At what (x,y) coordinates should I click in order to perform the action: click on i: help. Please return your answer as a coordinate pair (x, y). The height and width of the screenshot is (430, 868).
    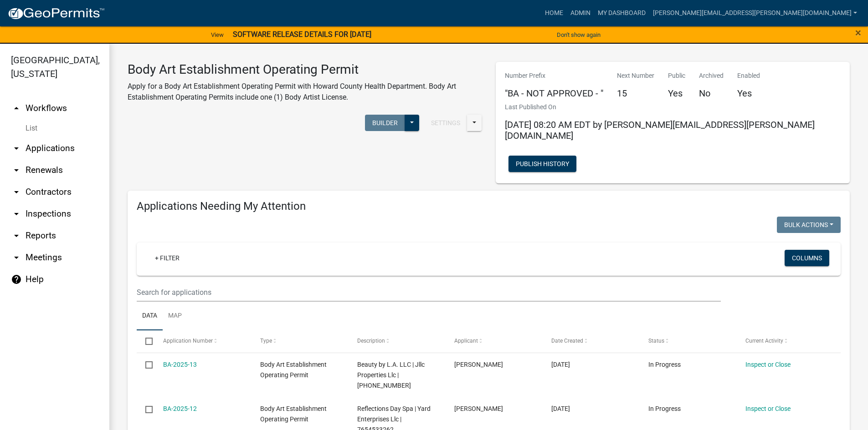
    Looking at the image, I should click on (17, 279).